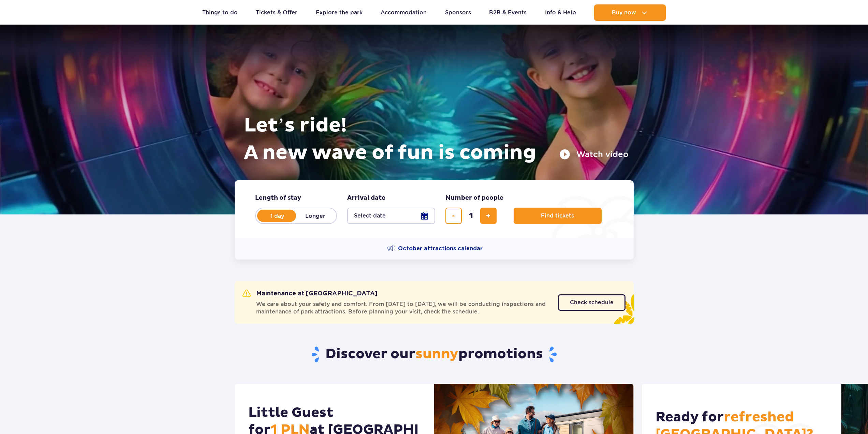 This screenshot has width=868, height=434. I want to click on a: Sponsors, so click(458, 13).